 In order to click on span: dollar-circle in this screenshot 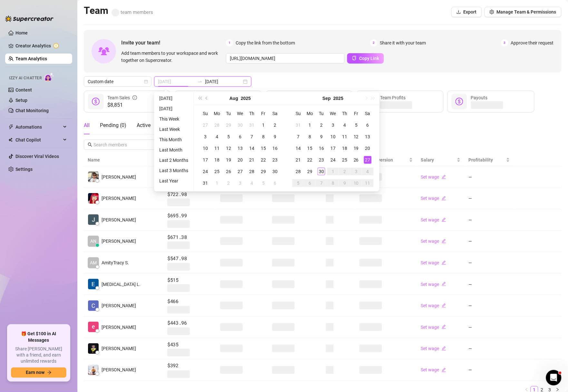, I will do `click(96, 102)`.